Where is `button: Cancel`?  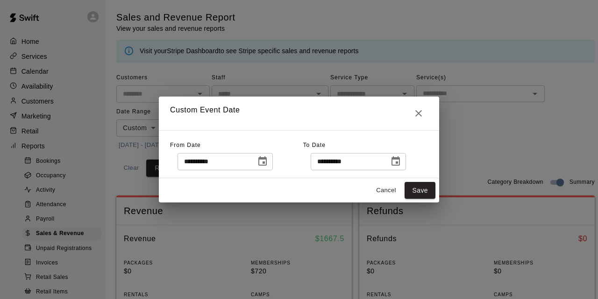
button: Cancel is located at coordinates (386, 191).